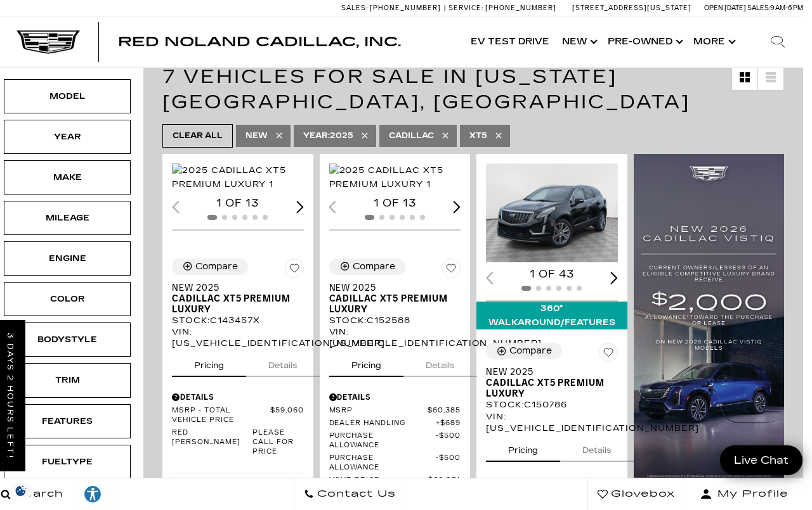  I want to click on div: Stock : C143457X, so click(238, 321).